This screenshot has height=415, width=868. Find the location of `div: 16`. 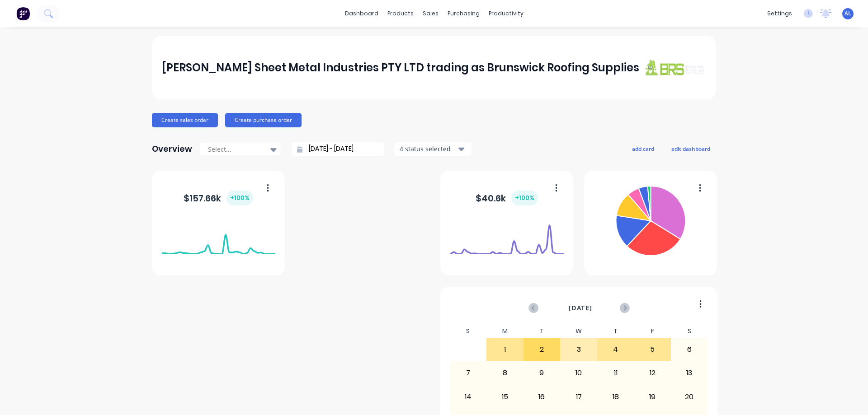

div: 16 is located at coordinates (542, 397).